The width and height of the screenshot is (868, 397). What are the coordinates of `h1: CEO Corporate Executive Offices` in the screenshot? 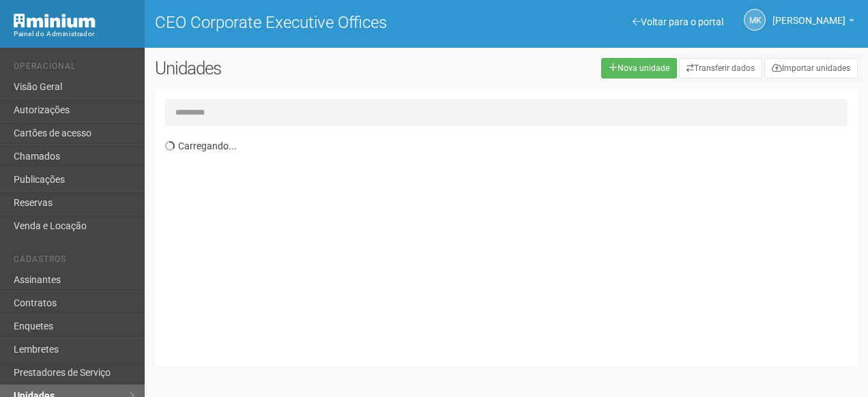 It's located at (326, 22).